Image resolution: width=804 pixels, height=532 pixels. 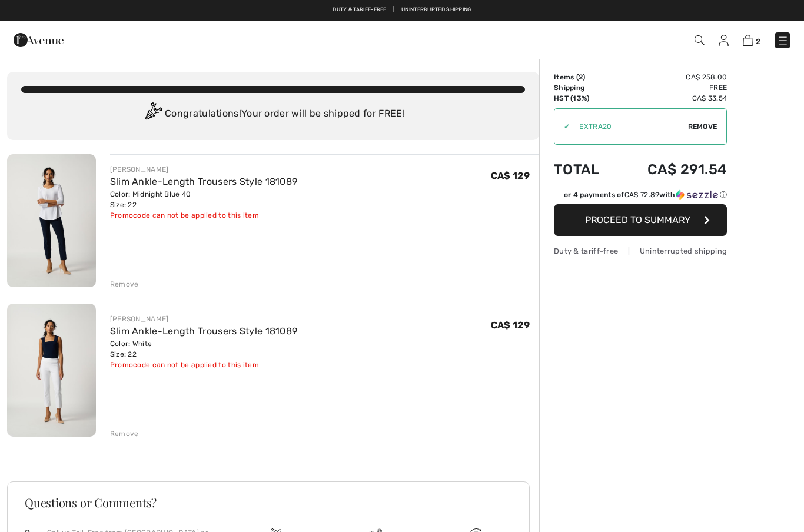 I want to click on a: 2, so click(x=752, y=40).